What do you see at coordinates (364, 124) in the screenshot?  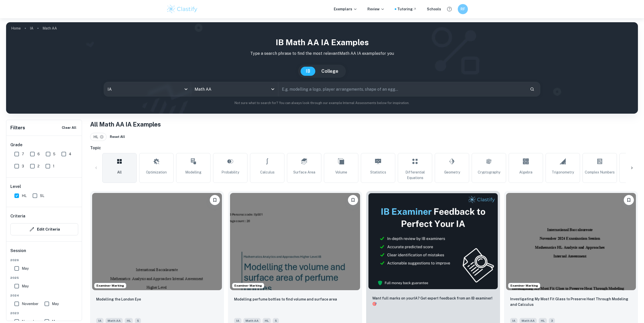 I see `h1: All Math AA IA Examples` at bounding box center [364, 124].